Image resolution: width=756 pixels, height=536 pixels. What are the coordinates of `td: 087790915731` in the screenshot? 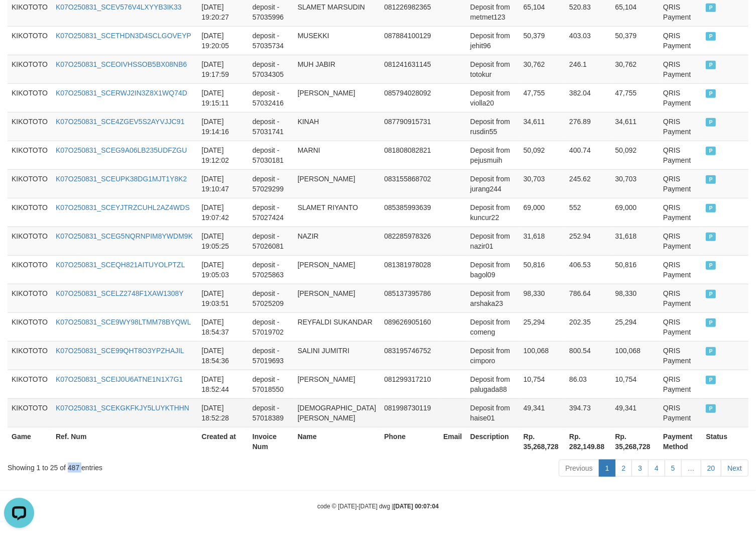 It's located at (410, 126).